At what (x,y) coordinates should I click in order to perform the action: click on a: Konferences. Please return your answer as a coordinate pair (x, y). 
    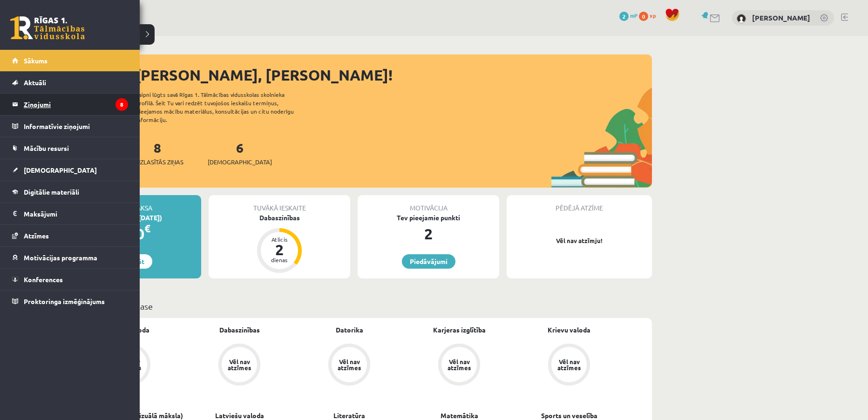
    Looking at the image, I should click on (70, 279).